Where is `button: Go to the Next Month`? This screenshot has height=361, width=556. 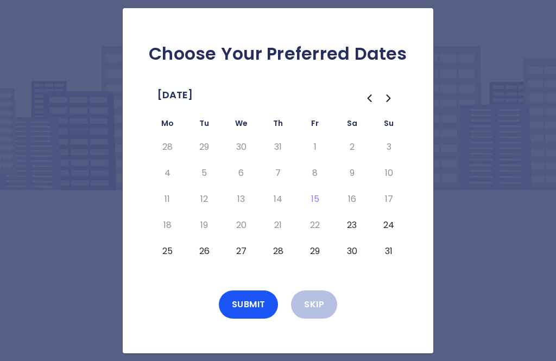
button: Go to the Next Month is located at coordinates (389, 98).